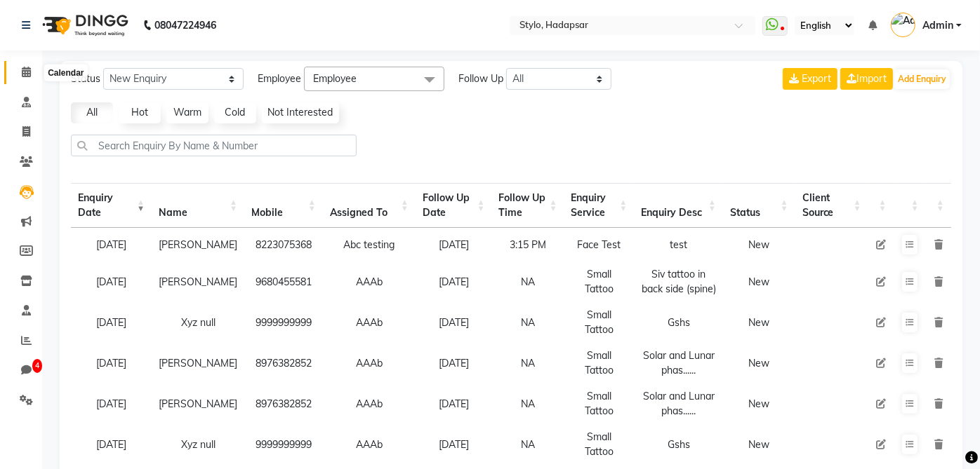 This screenshot has width=980, height=469. What do you see at coordinates (185, 25) in the screenshot?
I see `b: 08047224946` at bounding box center [185, 25].